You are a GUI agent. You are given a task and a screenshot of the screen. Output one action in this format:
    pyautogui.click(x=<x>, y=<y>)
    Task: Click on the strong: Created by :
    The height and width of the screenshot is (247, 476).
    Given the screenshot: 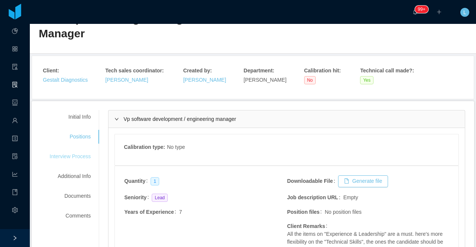 What is the action you would take?
    pyautogui.click(x=197, y=70)
    